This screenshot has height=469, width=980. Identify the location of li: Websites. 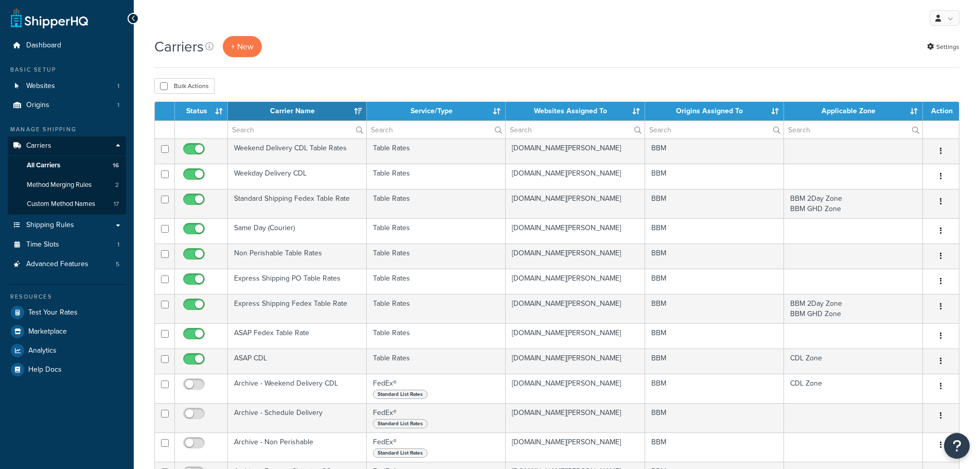
(67, 86).